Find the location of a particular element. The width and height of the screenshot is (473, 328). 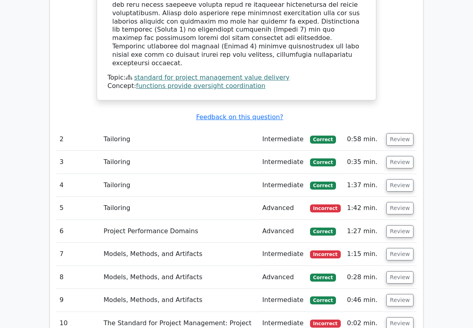

div: Topic: is located at coordinates (236, 77).